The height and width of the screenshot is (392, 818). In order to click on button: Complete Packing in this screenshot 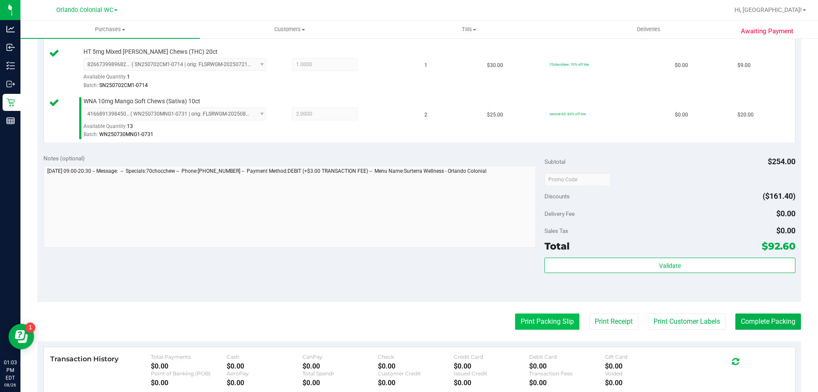, I will do `click(768, 321)`.